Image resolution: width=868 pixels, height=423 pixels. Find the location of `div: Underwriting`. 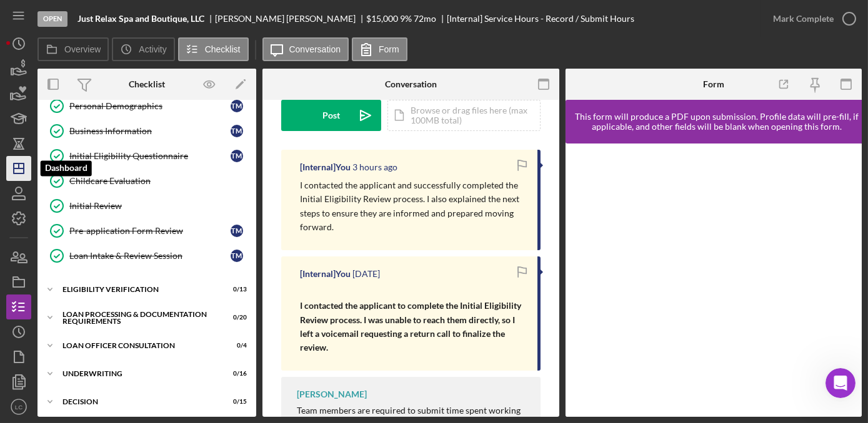

div: Underwriting is located at coordinates (139, 374).